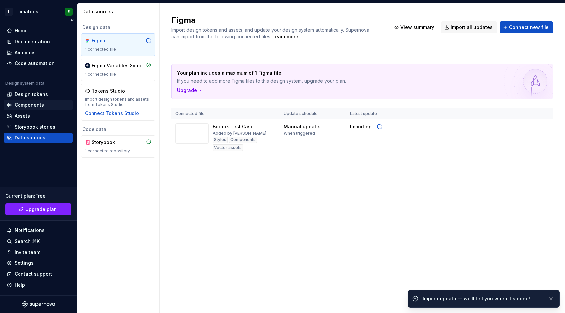 The image size is (565, 313). I want to click on a: Settings, so click(38, 263).